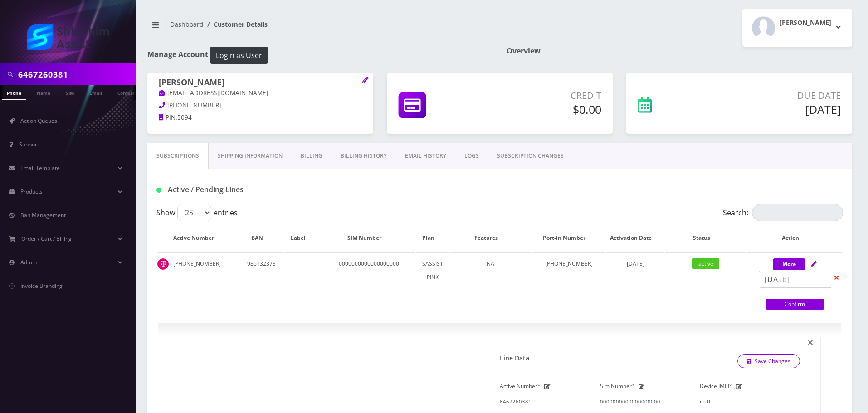  Describe the element at coordinates (29, 144) in the screenshot. I see `span: Support` at that location.